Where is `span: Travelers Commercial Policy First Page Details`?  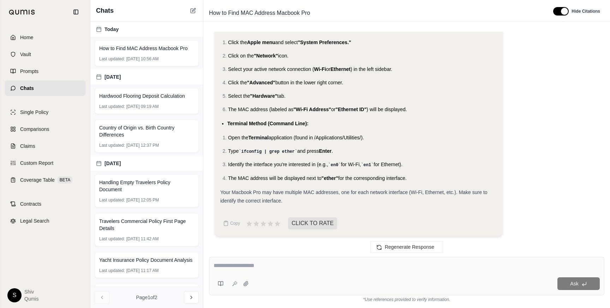
span: Travelers Commercial Policy First Page Details is located at coordinates (147, 225).